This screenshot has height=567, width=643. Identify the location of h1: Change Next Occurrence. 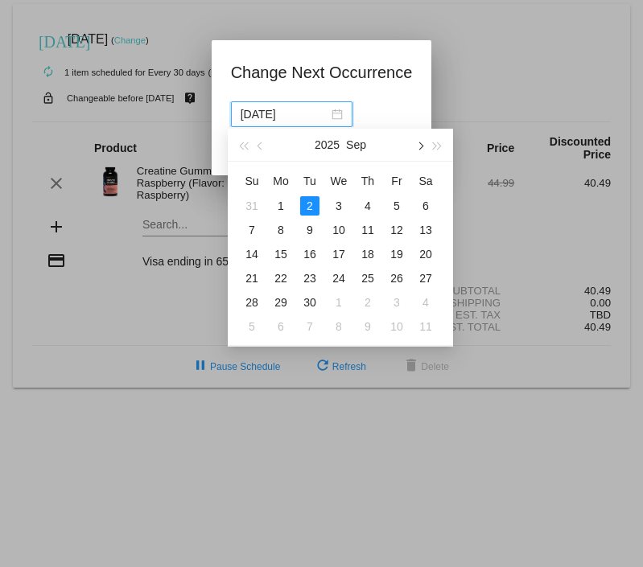
(322, 72).